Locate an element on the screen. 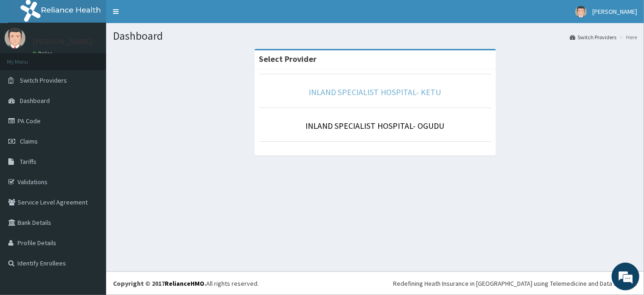  a: INLAND SPECIALIST HOSPITAL- KETU is located at coordinates (375, 92).